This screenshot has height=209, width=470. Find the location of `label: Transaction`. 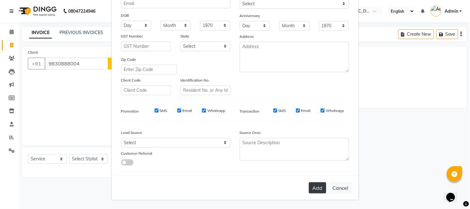

label: Transaction is located at coordinates (250, 111).